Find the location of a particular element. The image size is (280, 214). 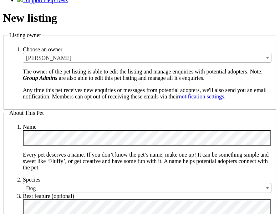

label: Best feature (optional) is located at coordinates (49, 196).